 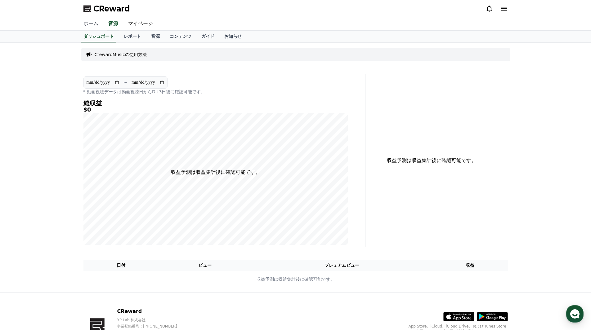 I want to click on span: CReward, so click(x=112, y=9).